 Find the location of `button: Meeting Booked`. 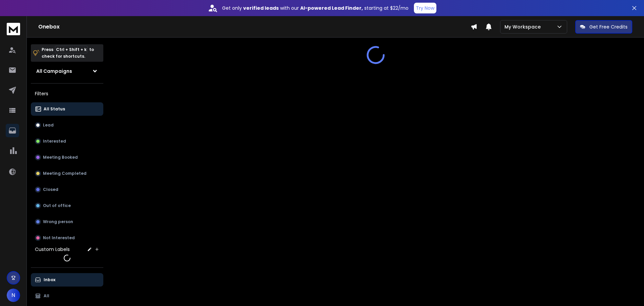

button: Meeting Booked is located at coordinates (67, 157).